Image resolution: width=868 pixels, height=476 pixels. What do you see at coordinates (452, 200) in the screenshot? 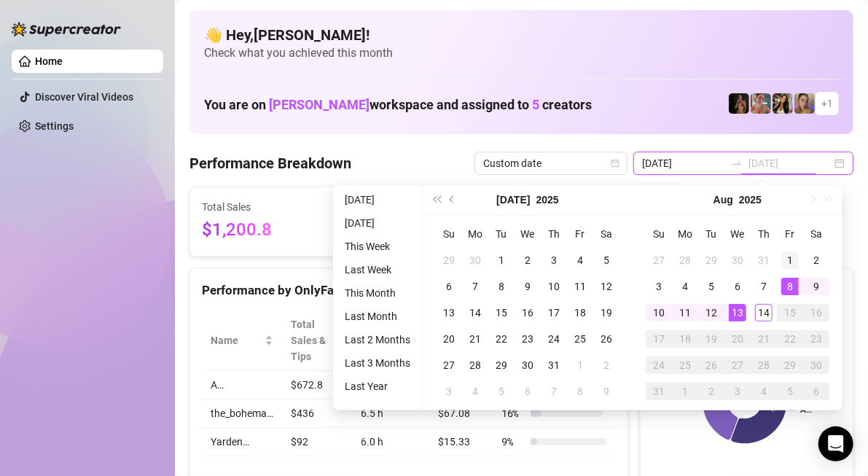
I see `button: Previous month (PageUp)` at bounding box center [452, 200].